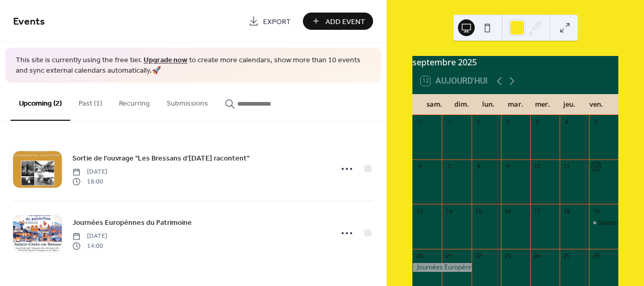  I want to click on div: 15, so click(478, 211).